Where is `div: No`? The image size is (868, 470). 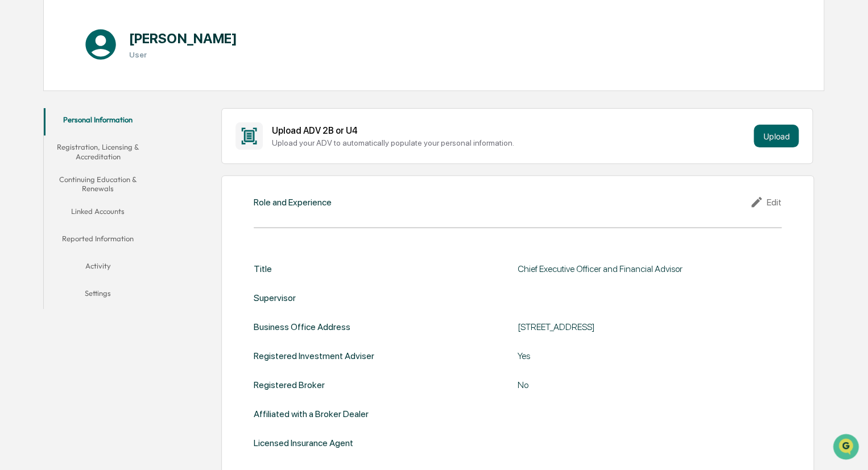 div: No is located at coordinates (649, 384).